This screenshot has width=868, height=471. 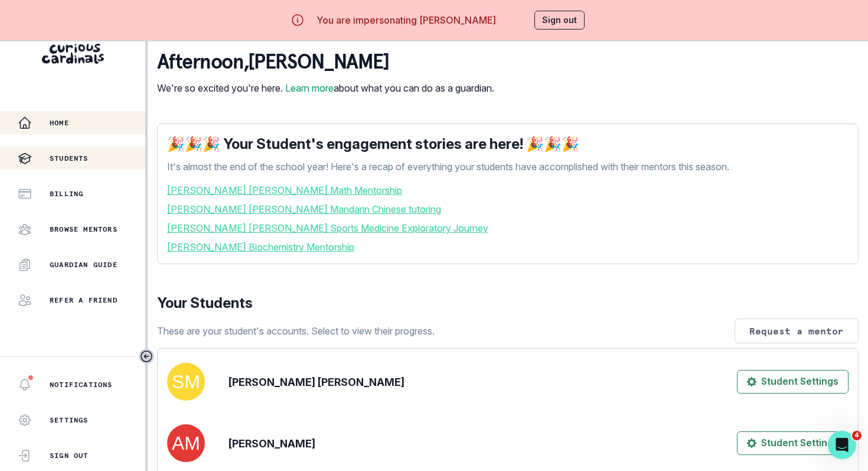 What do you see at coordinates (325, 88) in the screenshot?
I see `p: We're so excited you're here. about what you can do as a guardian.` at bounding box center [325, 88].